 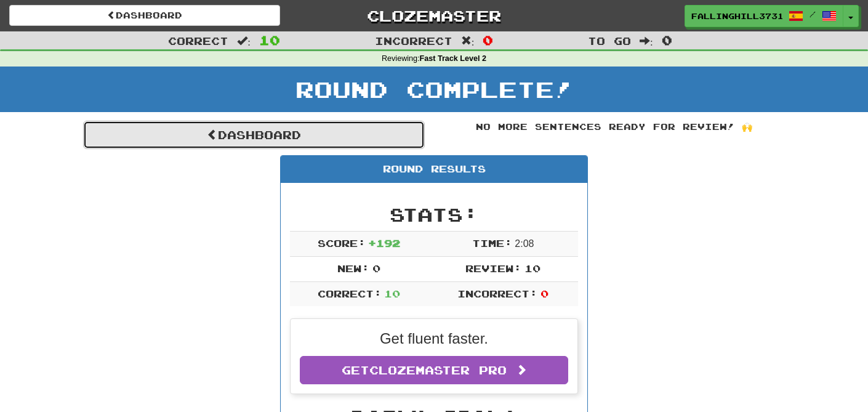 I want to click on strong: Fast Track Level 2, so click(x=453, y=59).